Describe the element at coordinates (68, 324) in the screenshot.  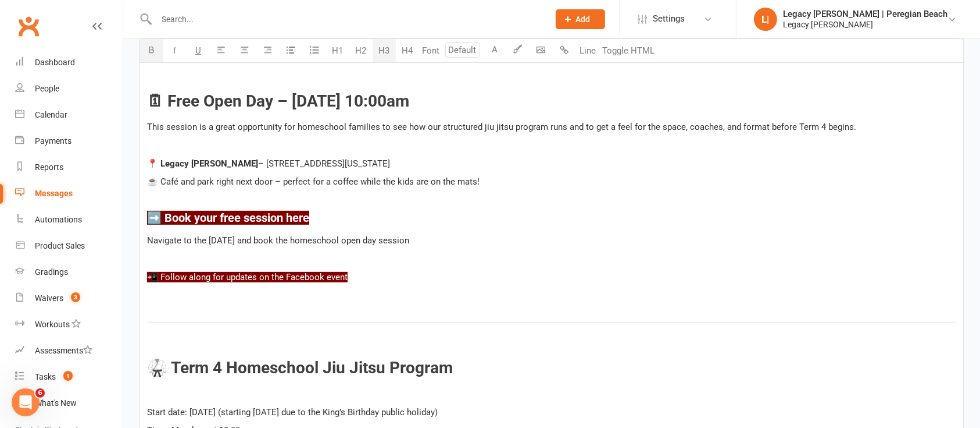
I see `a: Workouts` at that location.